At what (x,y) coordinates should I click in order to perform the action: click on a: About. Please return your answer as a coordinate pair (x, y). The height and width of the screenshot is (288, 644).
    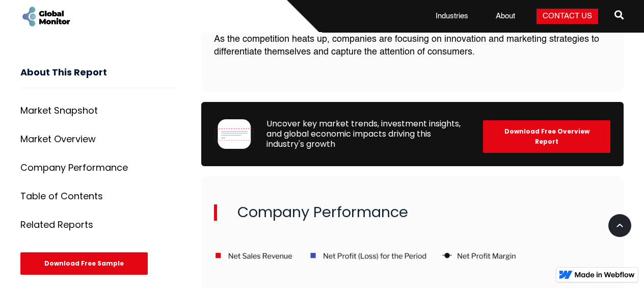
    Looking at the image, I should click on (505, 16).